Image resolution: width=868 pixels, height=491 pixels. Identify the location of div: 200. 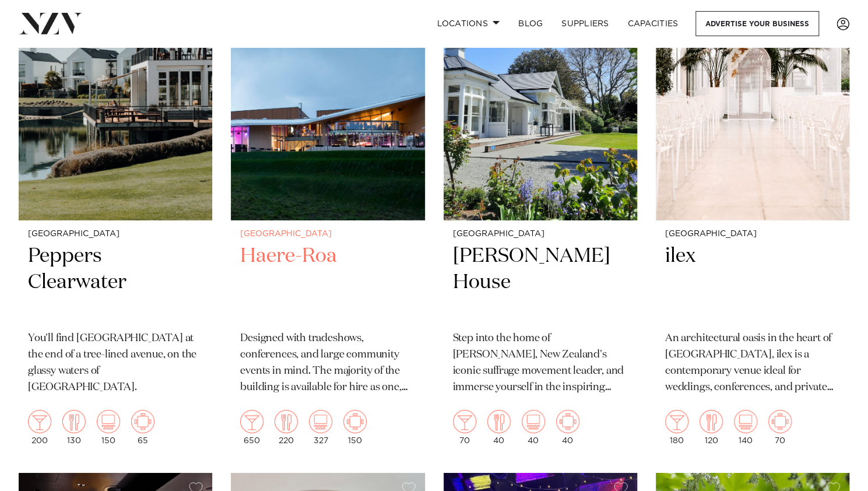
(39, 428).